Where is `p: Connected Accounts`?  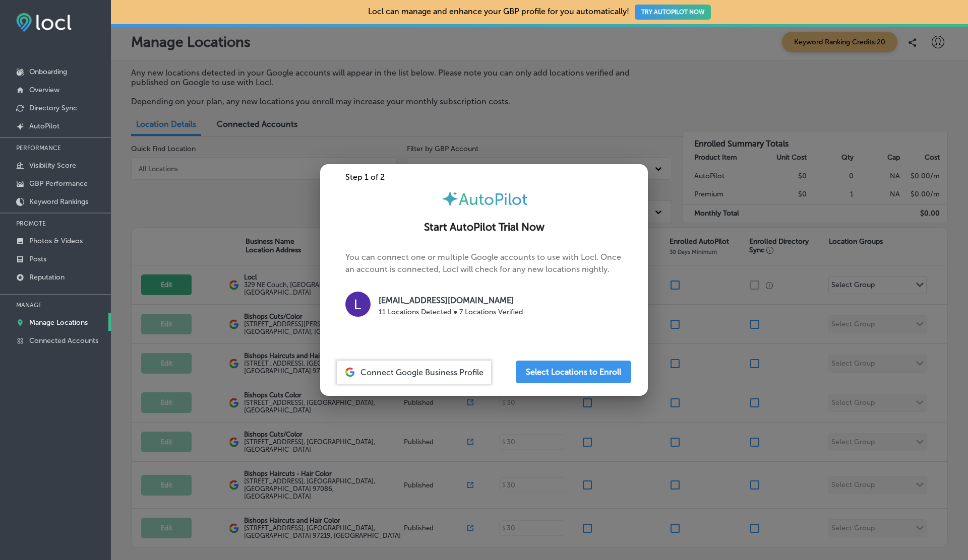
p: Connected Accounts is located at coordinates (64, 340).